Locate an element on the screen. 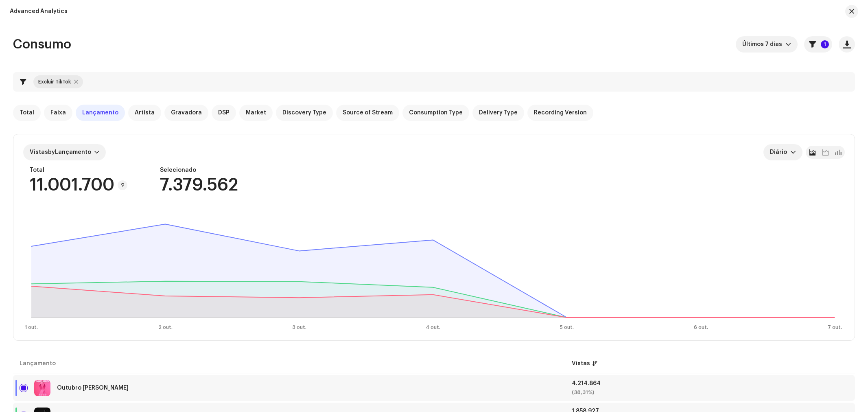 Image resolution: width=868 pixels, height=412 pixels. div: Selecionado is located at coordinates (199, 170).